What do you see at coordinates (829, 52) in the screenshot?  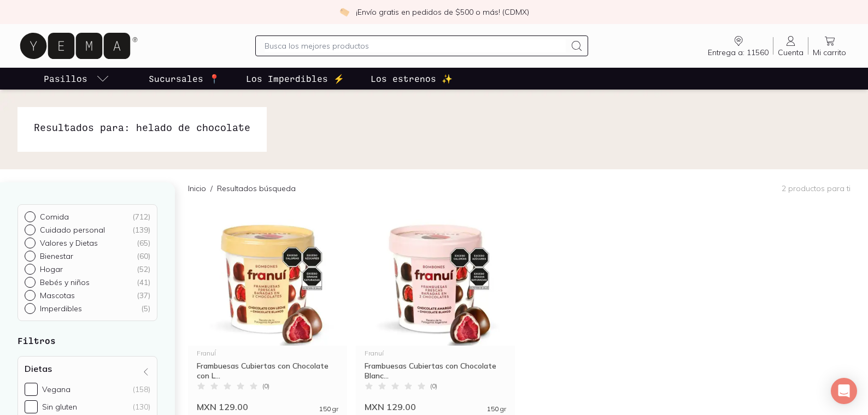 I see `span: Mi carrito` at bounding box center [829, 52].